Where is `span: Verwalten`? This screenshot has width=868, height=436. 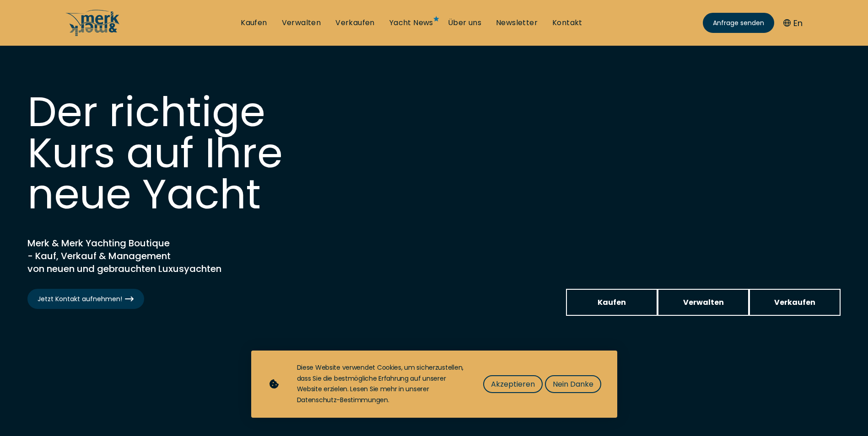
span: Verwalten is located at coordinates (703, 302).